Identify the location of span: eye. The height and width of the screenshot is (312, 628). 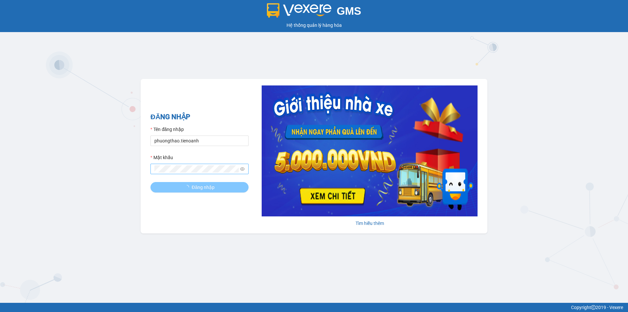
(242, 169).